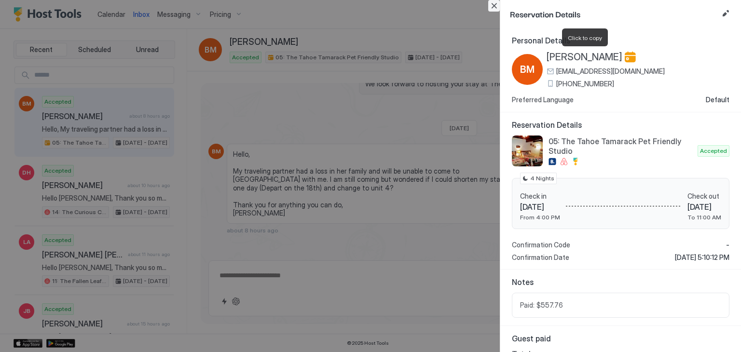  I want to click on span: Check in, so click(540, 196).